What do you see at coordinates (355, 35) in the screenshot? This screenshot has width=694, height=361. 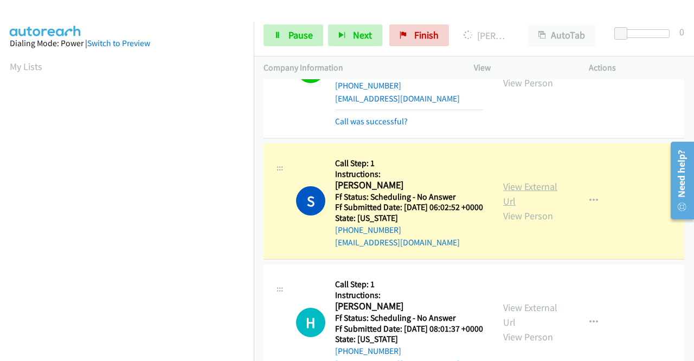 I see `button: Next` at bounding box center [355, 35].